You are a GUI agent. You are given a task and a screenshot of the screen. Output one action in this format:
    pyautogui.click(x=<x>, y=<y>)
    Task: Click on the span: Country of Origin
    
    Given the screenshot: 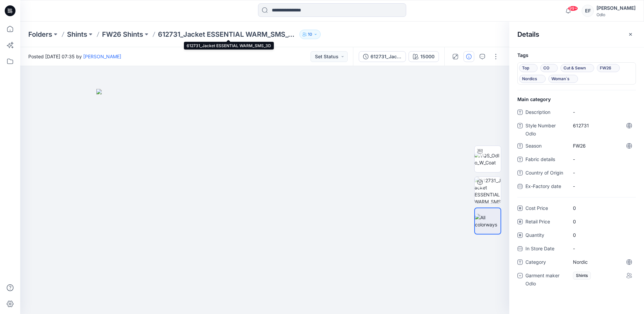 What is the action you would take?
    pyautogui.click(x=546, y=173)
    